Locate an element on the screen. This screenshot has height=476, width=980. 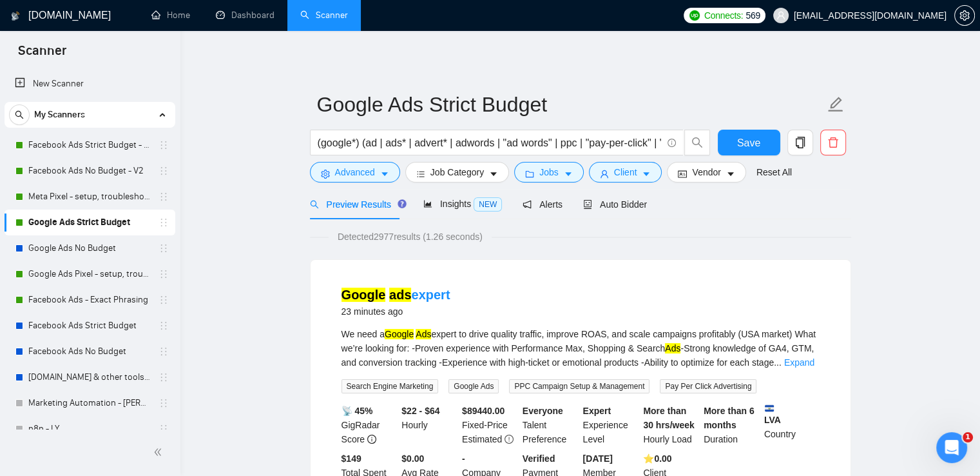
a: Facebook Ads Strict Budget - V2 is located at coordinates (90, 145).